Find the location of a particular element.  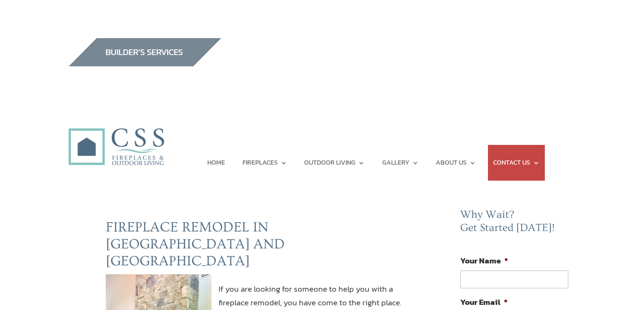

img: builders_btn is located at coordinates (145, 52).